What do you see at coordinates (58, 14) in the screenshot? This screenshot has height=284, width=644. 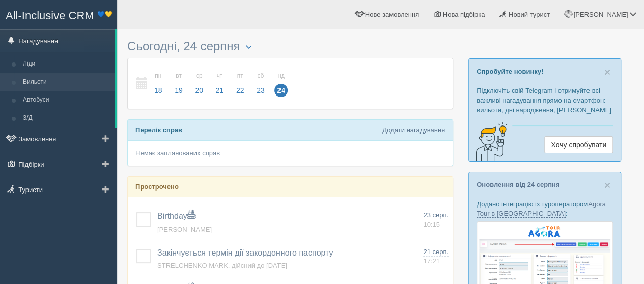 I see `a: All-Inclusive CRM 💙💛` at bounding box center [58, 14].